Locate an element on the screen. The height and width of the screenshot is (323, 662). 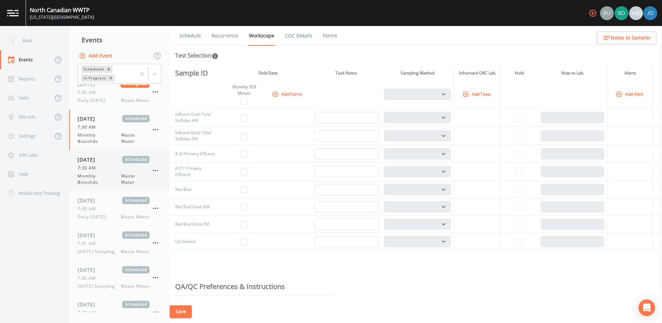
button: Add Tests is located at coordinates (477, 94).